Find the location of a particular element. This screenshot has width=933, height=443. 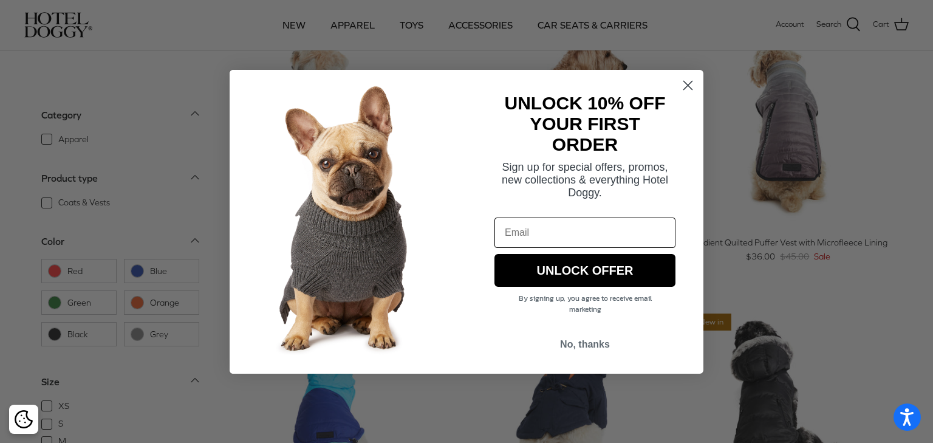

button: UNLOCK OFFER is located at coordinates (585, 270).